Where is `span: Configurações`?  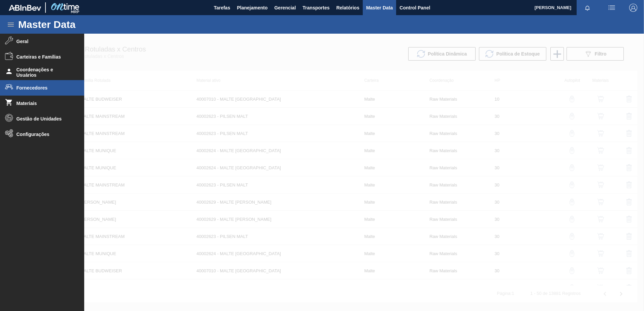 span: Configurações is located at coordinates (44, 135).